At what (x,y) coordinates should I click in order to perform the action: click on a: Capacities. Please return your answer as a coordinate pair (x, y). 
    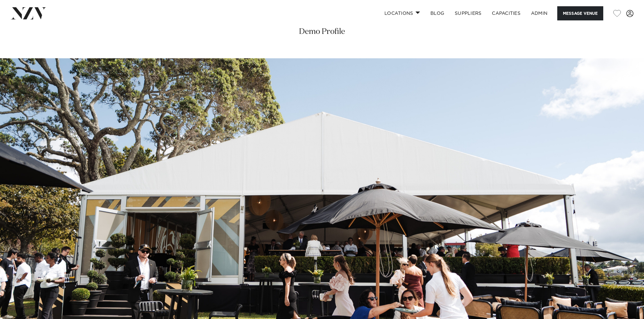
    Looking at the image, I should click on (506, 13).